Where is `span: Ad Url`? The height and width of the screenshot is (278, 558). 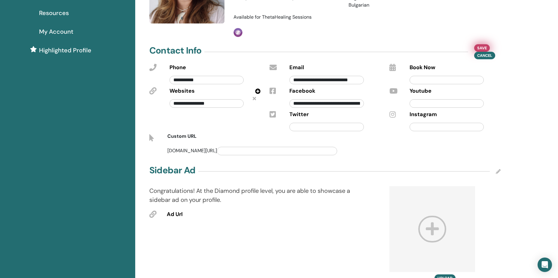 span: Ad Url is located at coordinates (175, 214).